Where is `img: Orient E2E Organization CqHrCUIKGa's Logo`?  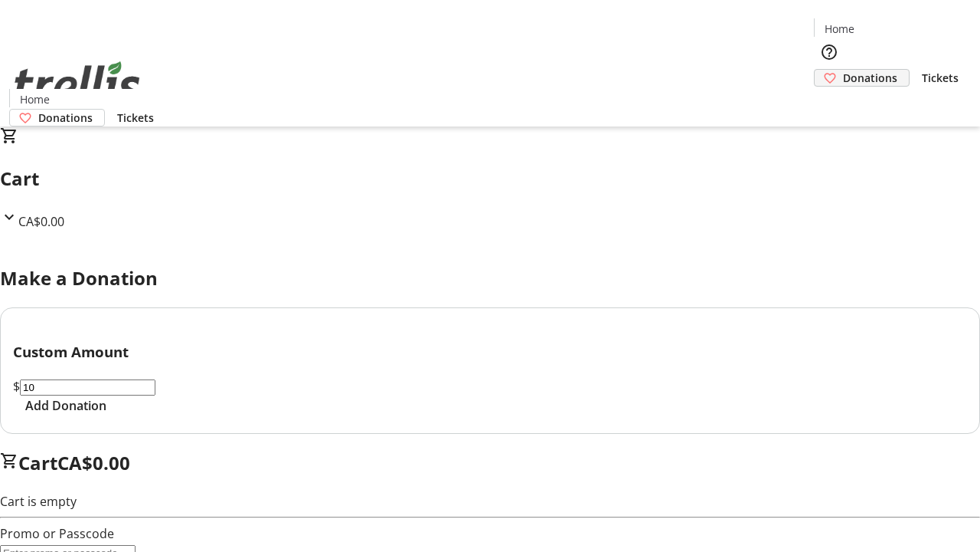 img: Orient E2E Organization CqHrCUIKGa's Logo is located at coordinates (77, 83).